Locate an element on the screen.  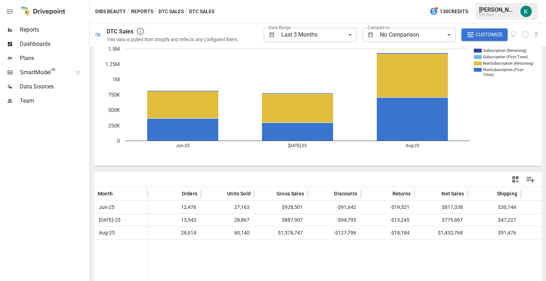
span: $1,578,747 is located at coordinates (281, 233).